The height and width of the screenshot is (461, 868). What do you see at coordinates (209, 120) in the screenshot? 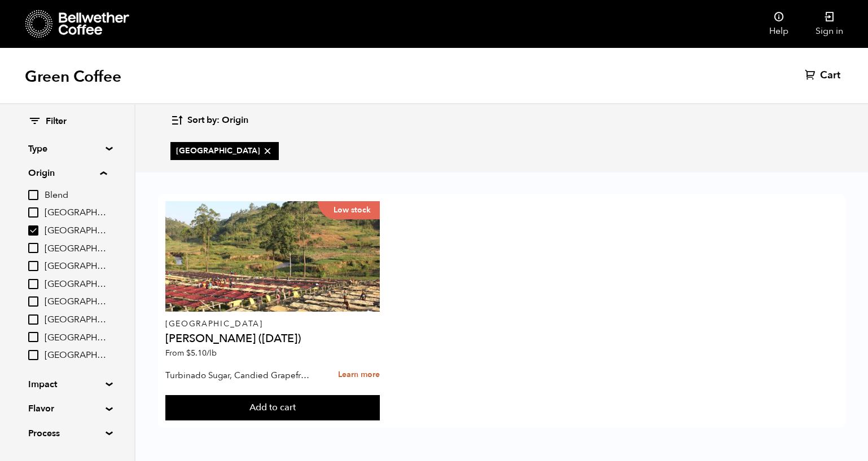
I see `button: Sort by: Origin` at bounding box center [209, 120].